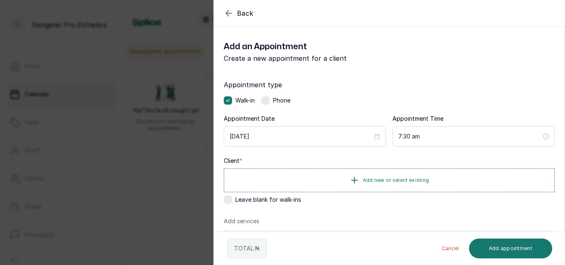 This screenshot has width=565, height=265. What do you see at coordinates (470, 136) in the screenshot?
I see `input: Select time` at bounding box center [470, 136].